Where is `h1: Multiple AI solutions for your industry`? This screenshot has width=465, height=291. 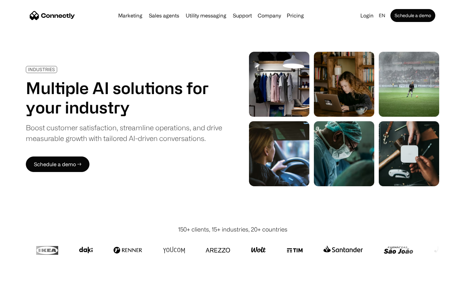
h1: Multiple AI solutions for your industry is located at coordinates (124, 98).